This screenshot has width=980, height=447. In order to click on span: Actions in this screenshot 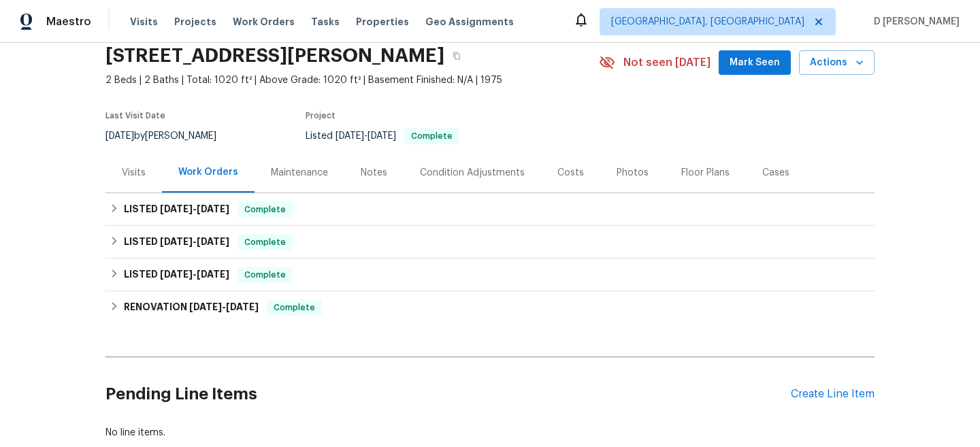, I will do `click(836, 63)`.